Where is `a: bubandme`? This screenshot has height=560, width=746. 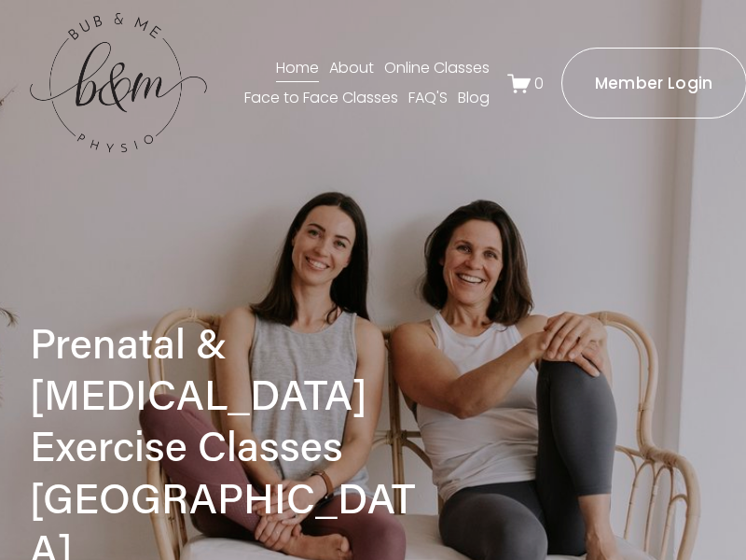 a: bubandme is located at coordinates (118, 83).